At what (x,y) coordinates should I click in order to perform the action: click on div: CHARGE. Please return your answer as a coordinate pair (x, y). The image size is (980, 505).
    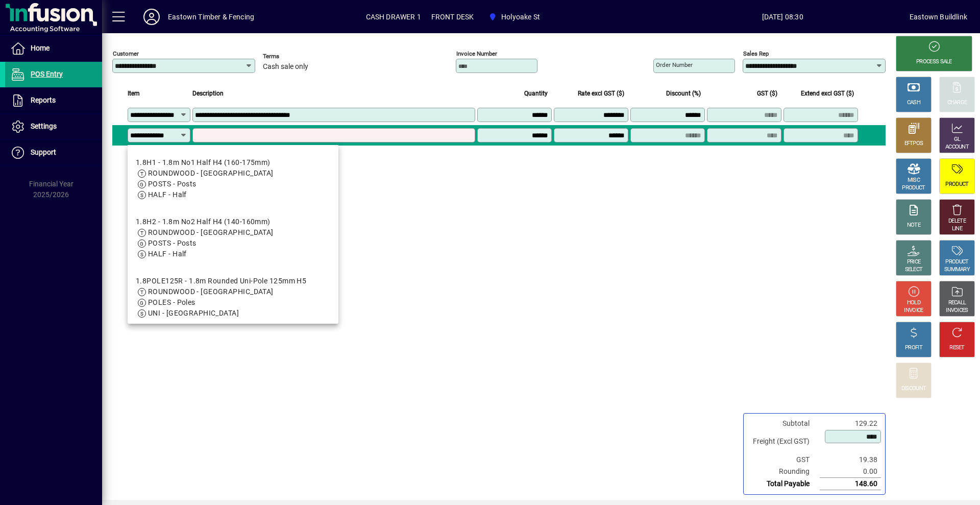
    Looking at the image, I should click on (957, 103).